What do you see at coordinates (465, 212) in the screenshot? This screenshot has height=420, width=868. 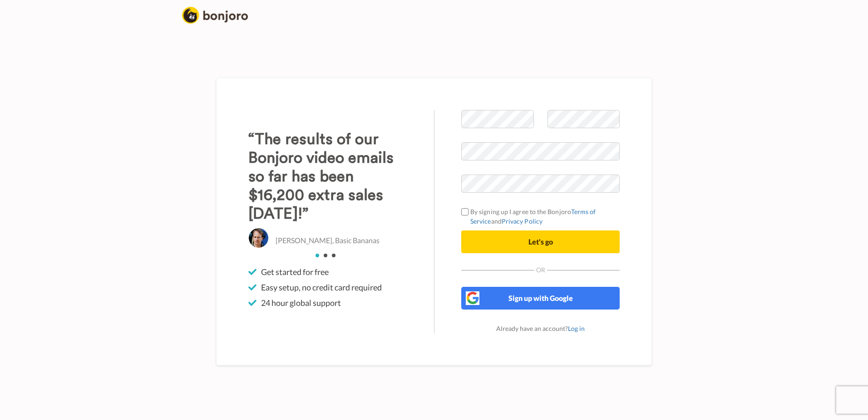 I see `input: By signing up I agree to the BonjoroTerms of ServiceandPrivacy Policy` at bounding box center [465, 212].